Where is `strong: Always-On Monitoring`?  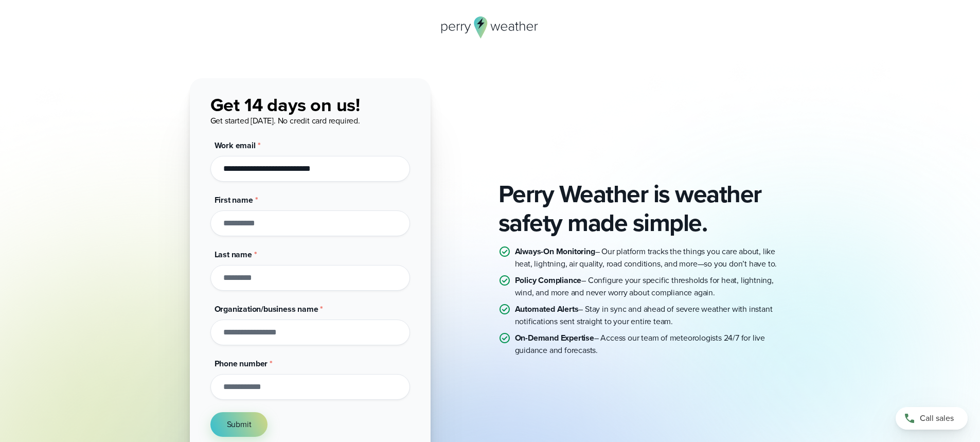 strong: Always-On Monitoring is located at coordinates (556, 251).